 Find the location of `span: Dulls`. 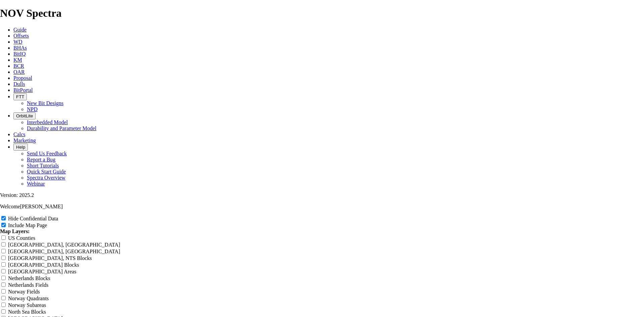

span: Dulls is located at coordinates (19, 84).